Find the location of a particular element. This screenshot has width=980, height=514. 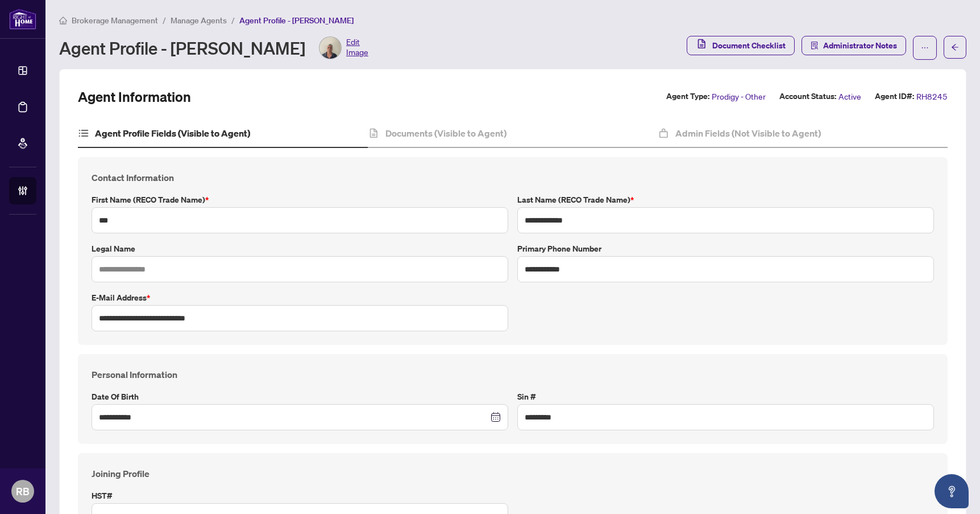

label: Agent ID#: is located at coordinates (895, 96).